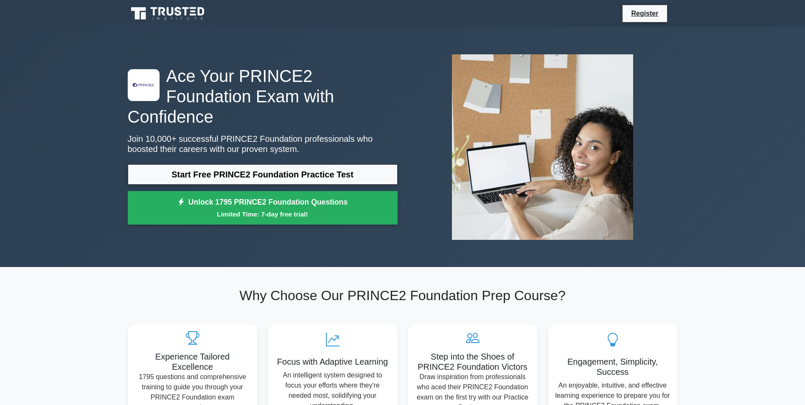 The height and width of the screenshot is (405, 805). Describe the element at coordinates (263, 214) in the screenshot. I see `small: Limited Time: 7-day free trial!` at that location.